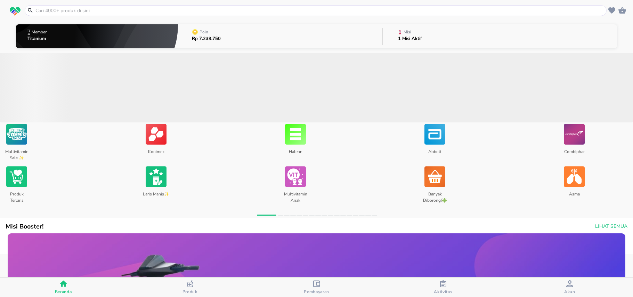 Image resolution: width=633 pixels, height=297 pixels. I want to click on p: Misi, so click(407, 32).